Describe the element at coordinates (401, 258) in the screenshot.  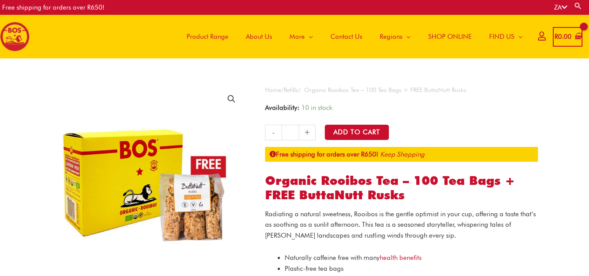
I see `a: health benefits` at that location.